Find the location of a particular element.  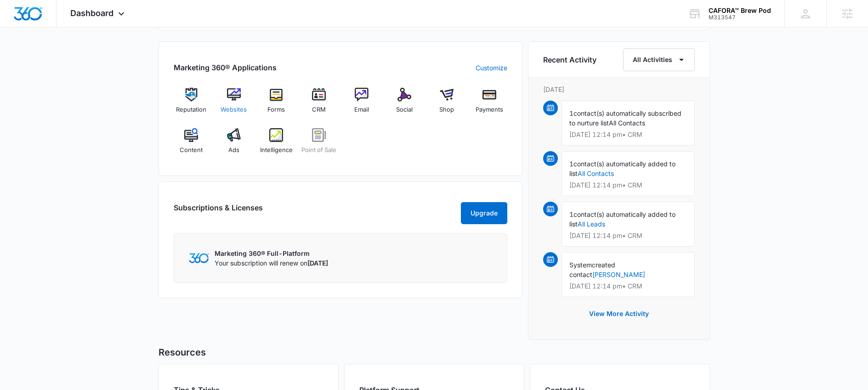

span: Intelligence is located at coordinates (276, 150).